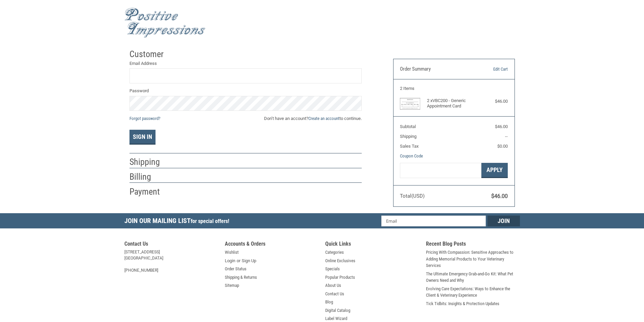 The height and width of the screenshot is (322, 644). Describe the element at coordinates (236, 269) in the screenshot. I see `a: Order Status` at that location.